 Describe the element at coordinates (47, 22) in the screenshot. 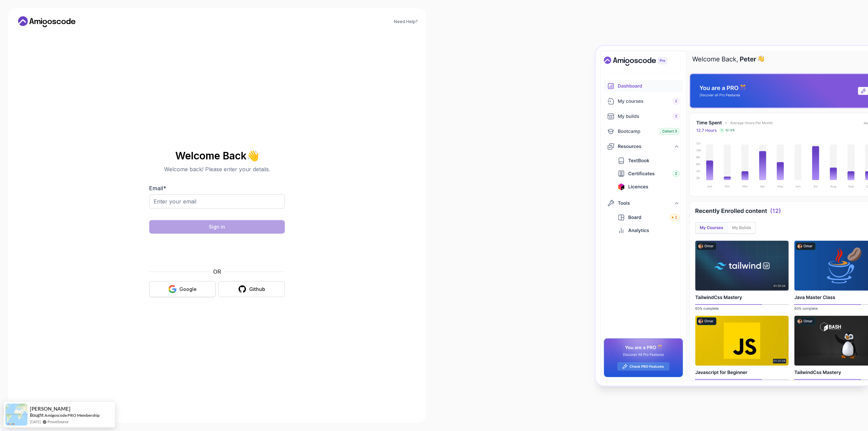

I see `a: Home link` at that location.